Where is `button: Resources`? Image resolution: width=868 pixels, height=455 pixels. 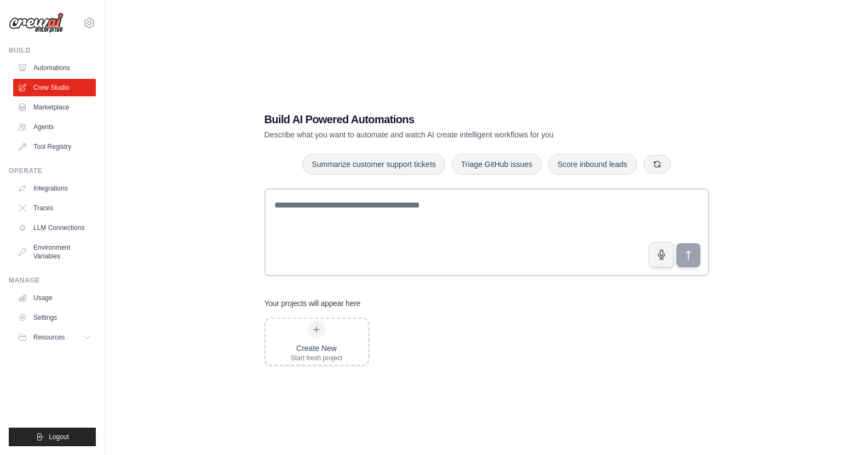 button: Resources is located at coordinates (54, 338).